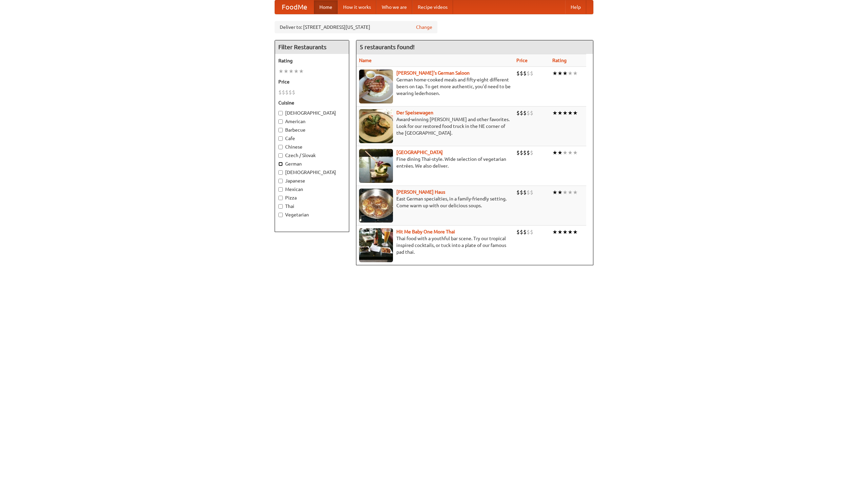 The height and width of the screenshot is (480, 868). I want to click on label: Barbecue, so click(312, 130).